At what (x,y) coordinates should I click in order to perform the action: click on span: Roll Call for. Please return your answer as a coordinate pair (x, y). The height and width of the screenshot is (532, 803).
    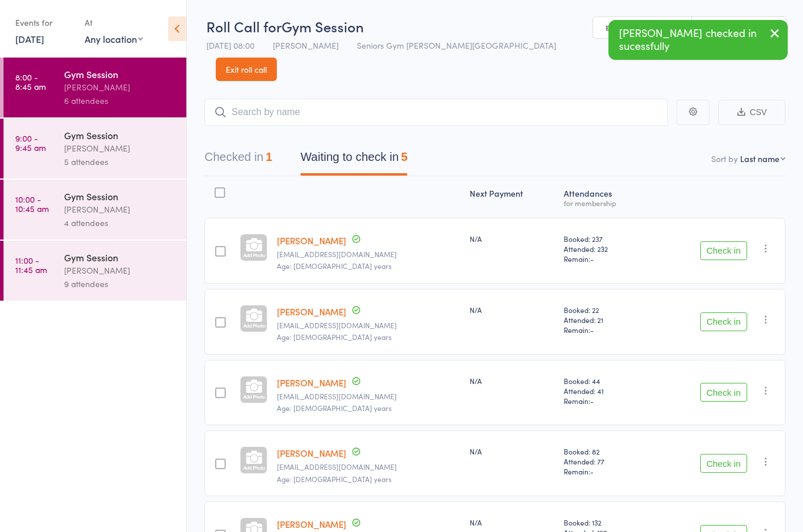
    Looking at the image, I should click on (244, 26).